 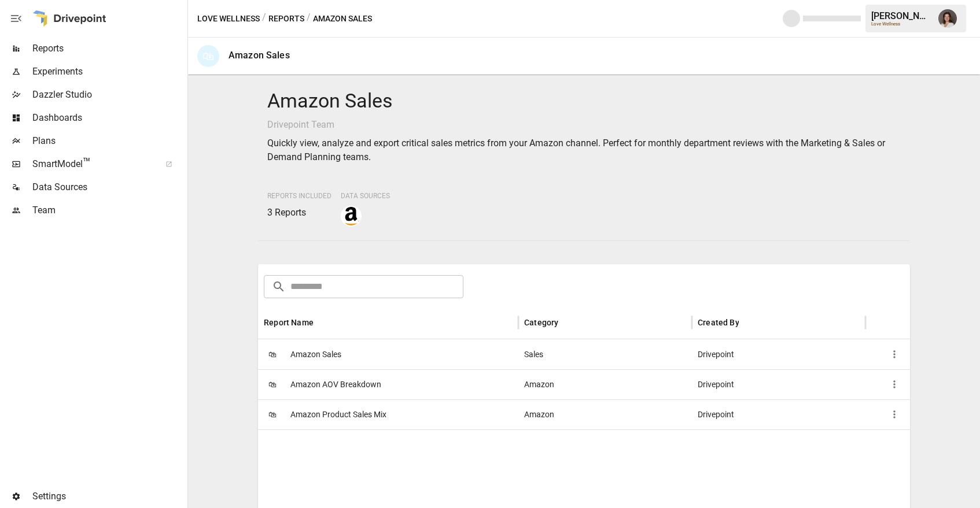 I want to click on div: Franziska Ibscher, so click(x=948, y=19).